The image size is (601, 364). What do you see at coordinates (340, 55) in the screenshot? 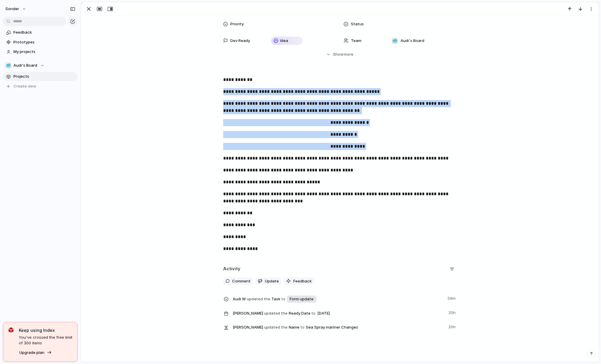
I see `button: Showmore` at bounding box center [340, 55].